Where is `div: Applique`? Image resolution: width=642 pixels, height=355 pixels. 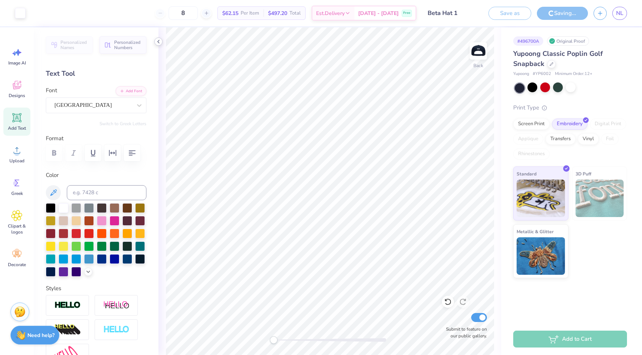
div: Applique is located at coordinates (528, 139).